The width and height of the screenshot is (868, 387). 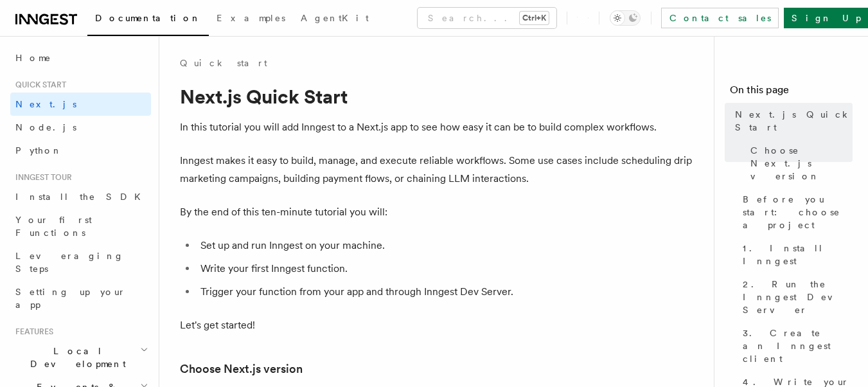 I want to click on span: AgentKit, so click(x=335, y=18).